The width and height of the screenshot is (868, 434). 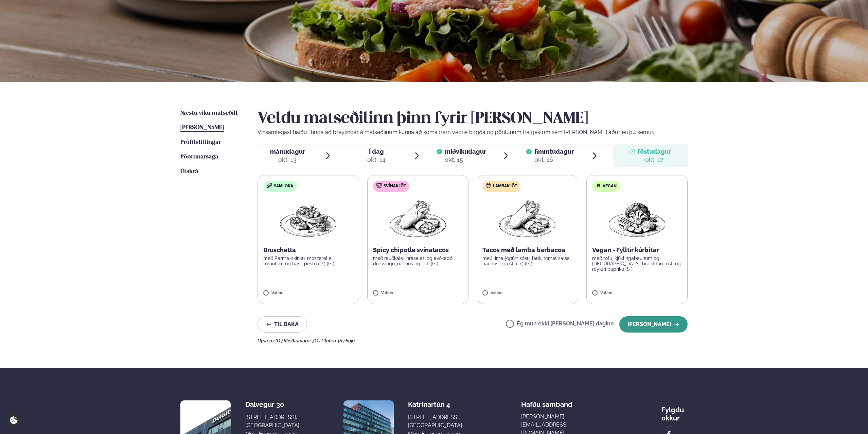 What do you see at coordinates (555, 160) in the screenshot?
I see `div: okt. 16` at bounding box center [555, 160].